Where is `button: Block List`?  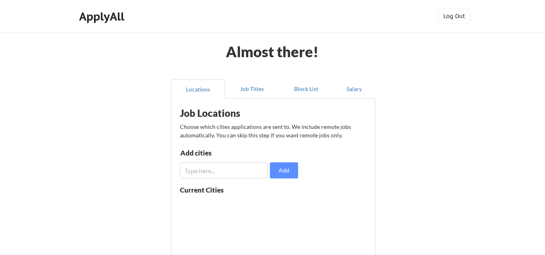
button: Block List is located at coordinates (306, 89).